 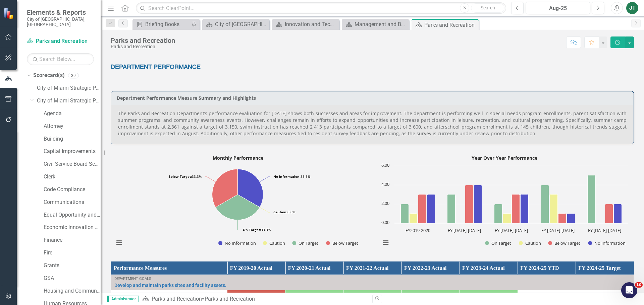 What do you see at coordinates (72, 278) in the screenshot?
I see `a: GSA` at bounding box center [72, 278].